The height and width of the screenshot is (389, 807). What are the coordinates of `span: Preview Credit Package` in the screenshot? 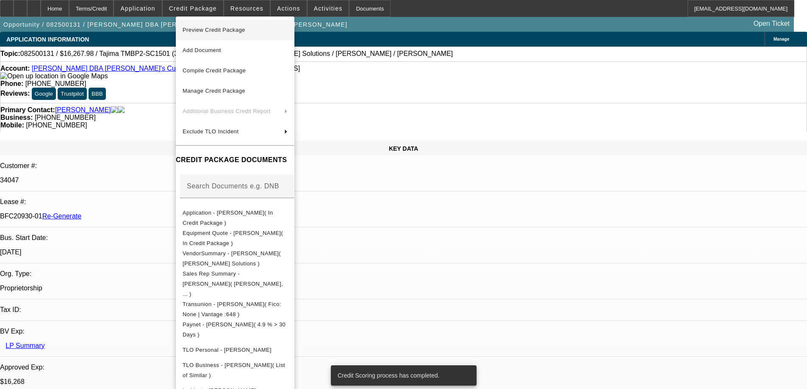 It's located at (214, 30).